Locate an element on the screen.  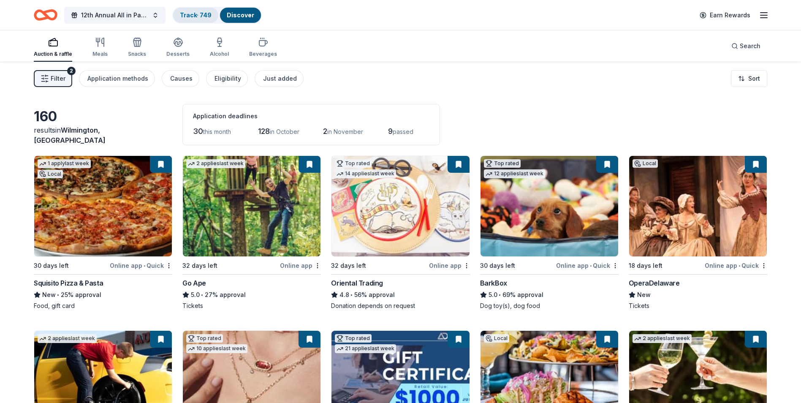
div: Meals is located at coordinates (100, 54).